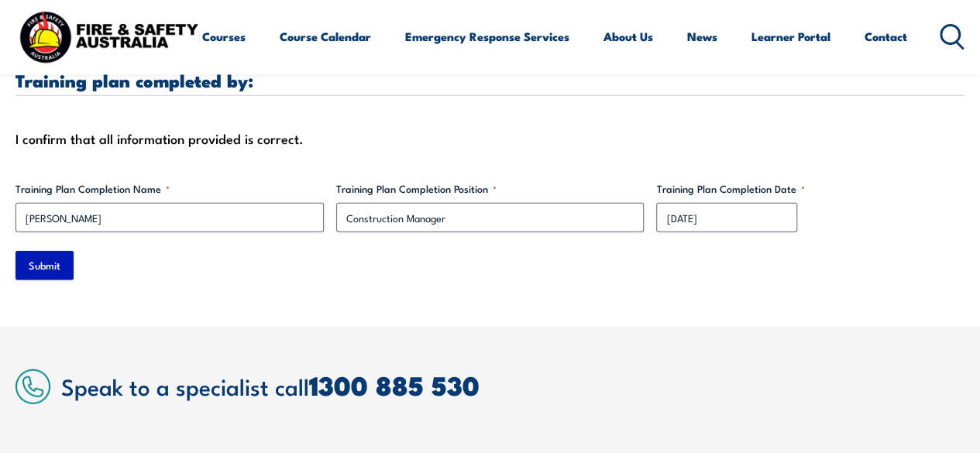 The width and height of the screenshot is (980, 453). Describe the element at coordinates (325, 37) in the screenshot. I see `a: Course Calendar` at that location.